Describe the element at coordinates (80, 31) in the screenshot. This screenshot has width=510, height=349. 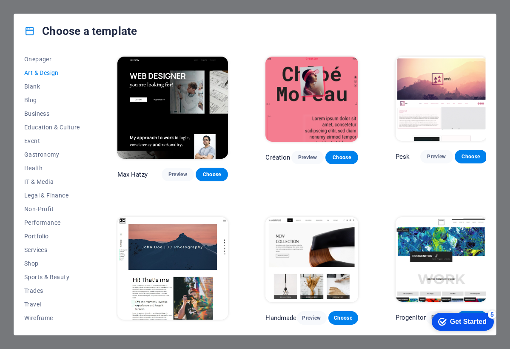
I see `h4: Choose a template` at that location.